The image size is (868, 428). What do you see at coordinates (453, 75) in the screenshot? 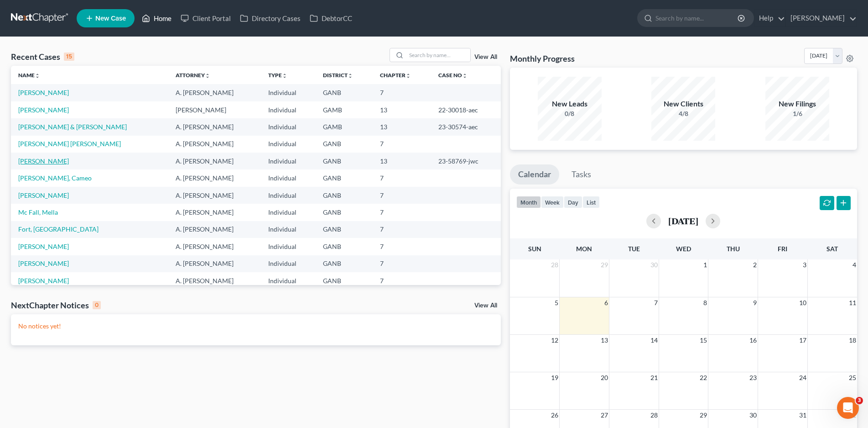
I see `a: Case Nounfold_more` at bounding box center [453, 75].